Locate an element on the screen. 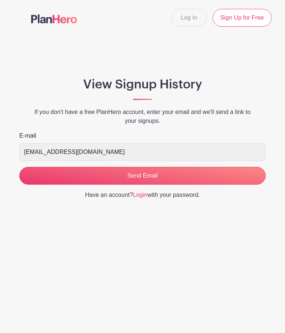 Image resolution: width=285 pixels, height=333 pixels. a: Log In is located at coordinates (189, 18).